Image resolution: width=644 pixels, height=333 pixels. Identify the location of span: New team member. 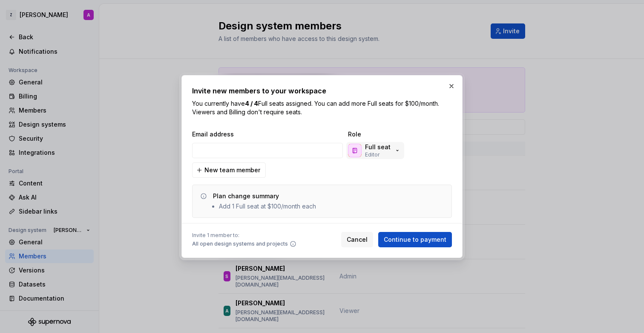
(233, 170).